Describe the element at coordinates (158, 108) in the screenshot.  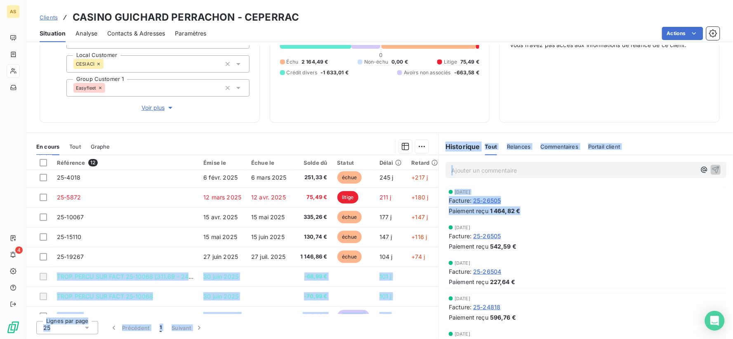
I see `span: Voir plus` at that location.